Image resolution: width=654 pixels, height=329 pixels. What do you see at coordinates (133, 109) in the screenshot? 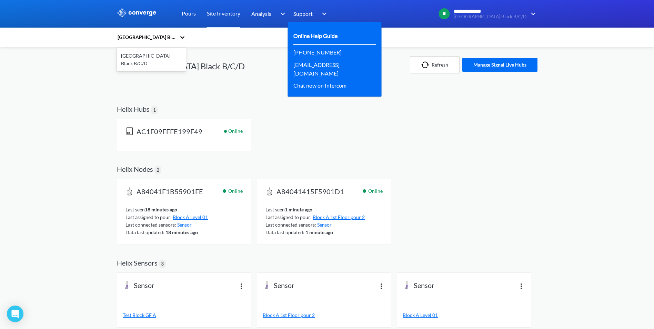
I see `h2: Helix Hubs` at bounding box center [133, 109].